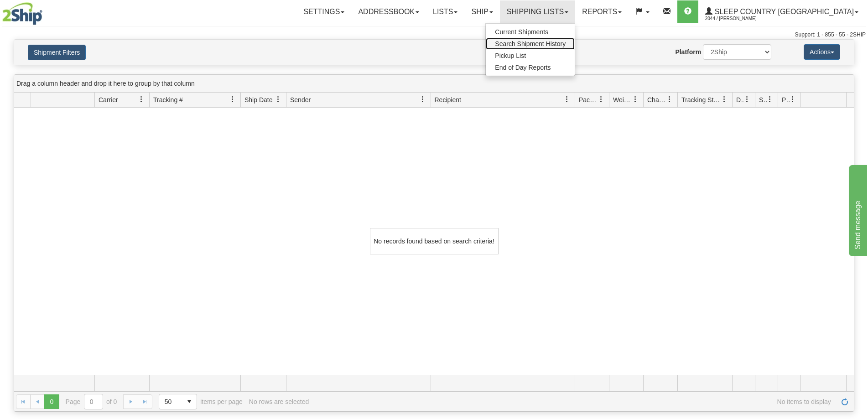  I want to click on span: End of Day Reports, so click(523, 67).